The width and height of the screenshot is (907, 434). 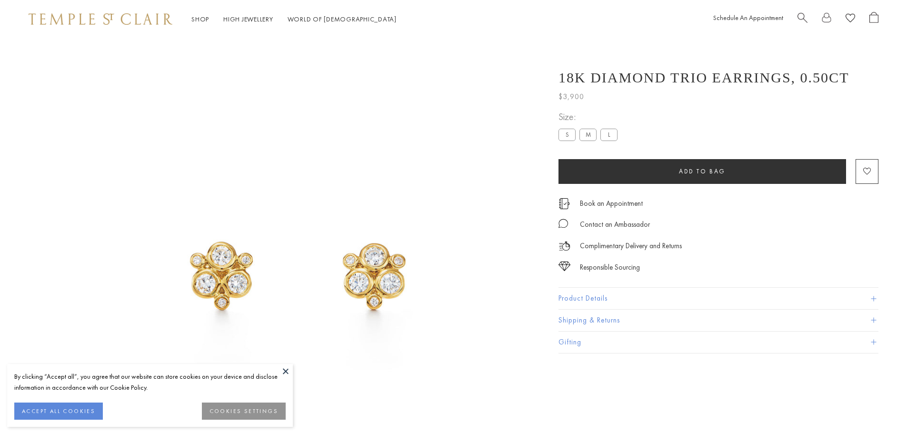 I want to click on img: icon_appointment.svg, so click(x=564, y=203).